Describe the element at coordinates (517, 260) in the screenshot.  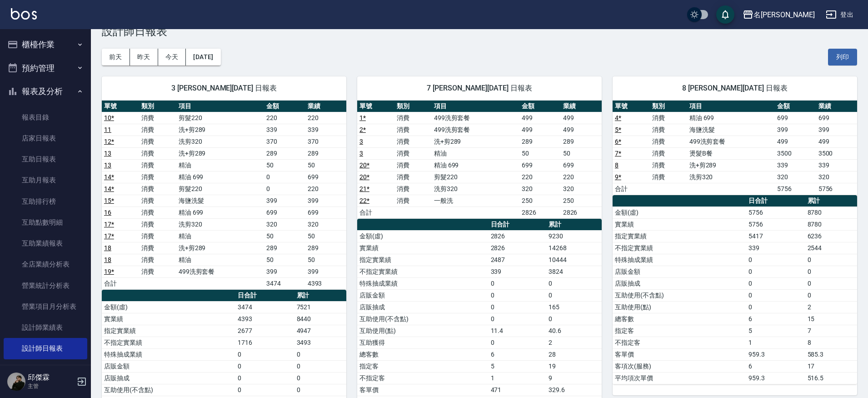
I see `td: 2487` at that location.